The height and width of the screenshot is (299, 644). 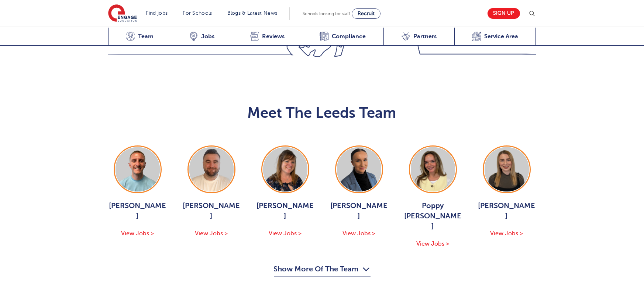 I want to click on a: Partners, so click(x=419, y=37).